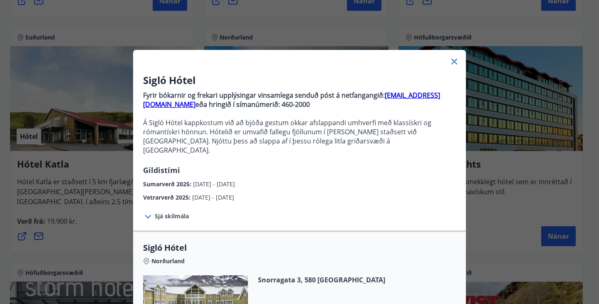 This screenshot has width=599, height=304. What do you see at coordinates (300, 136) in the screenshot?
I see `p: Á Sigló Hótel kappkostum við að bjóða gestum okkar afslappandi umhverfi með klassískri og rómantí...` at bounding box center [300, 136].